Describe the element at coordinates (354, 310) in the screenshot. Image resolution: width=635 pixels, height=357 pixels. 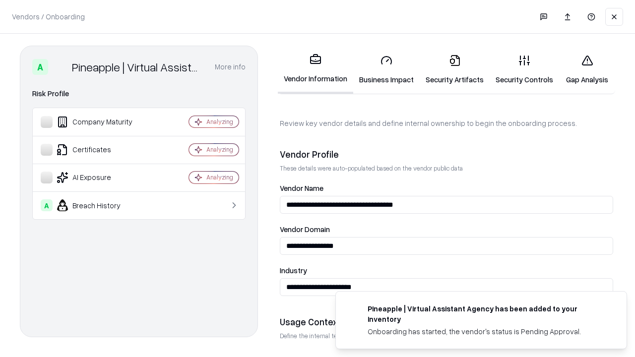
I see `img: trypineapple.com` at that location.